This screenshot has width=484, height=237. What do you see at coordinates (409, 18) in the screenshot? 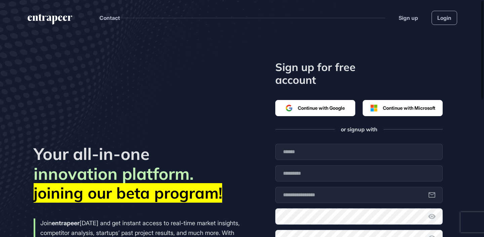
I see `a: Sign up` at bounding box center [409, 18].